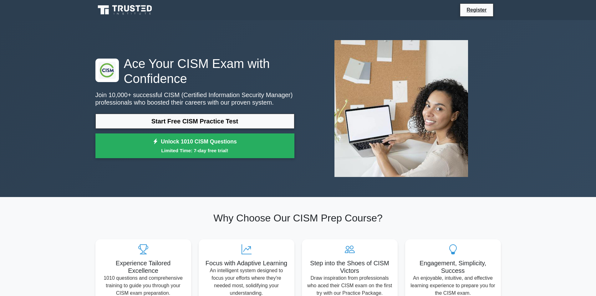 This screenshot has height=296, width=596. I want to click on h5: Focus with Adaptive Learning, so click(247, 263).